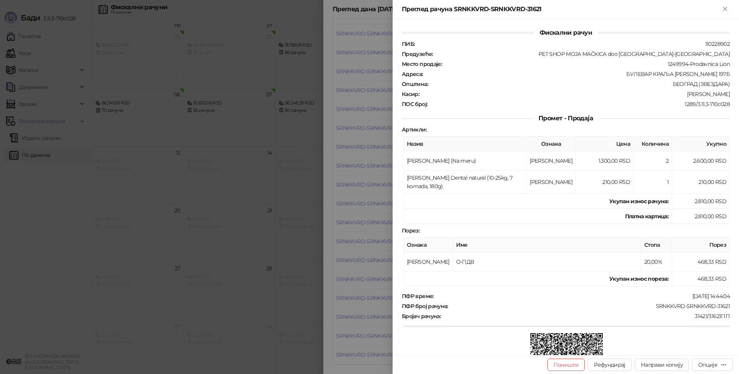 The image size is (739, 374). What do you see at coordinates (566, 32) in the screenshot?
I see `span: Фискални рачун` at bounding box center [566, 32].